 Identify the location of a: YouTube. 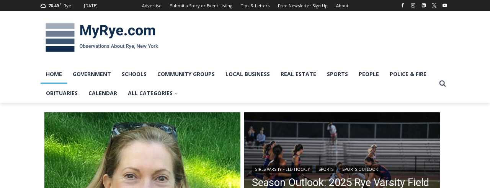
(445, 5).